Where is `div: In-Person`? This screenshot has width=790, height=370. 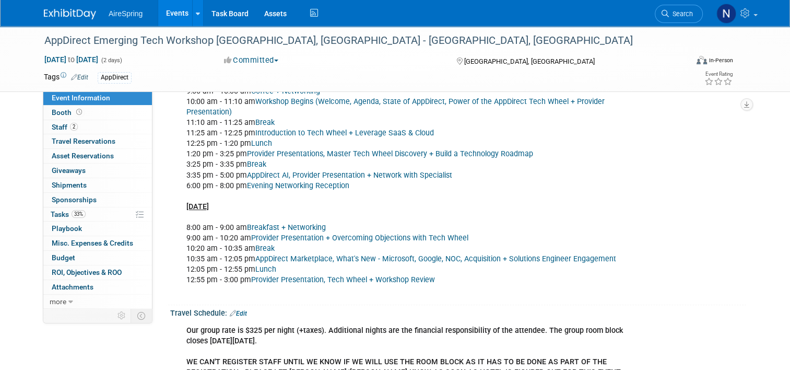 div: In-Person is located at coordinates (721, 60).